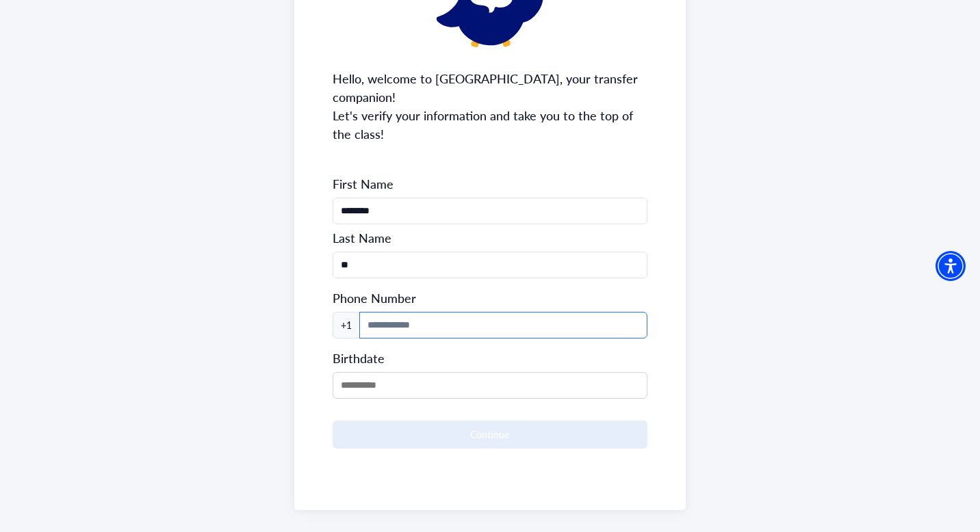  What do you see at coordinates (490, 184) in the screenshot?
I see `span: First Name` at bounding box center [490, 184].